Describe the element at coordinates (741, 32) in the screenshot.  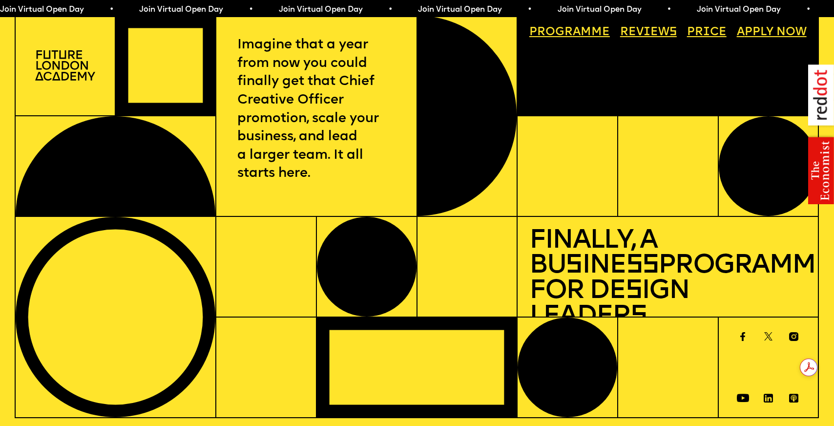
I see `span: A` at that location.